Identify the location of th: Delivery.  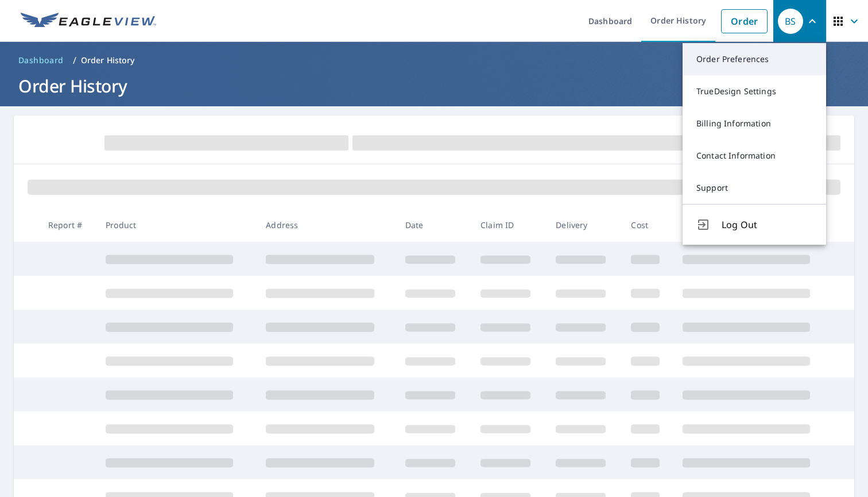
(584, 225).